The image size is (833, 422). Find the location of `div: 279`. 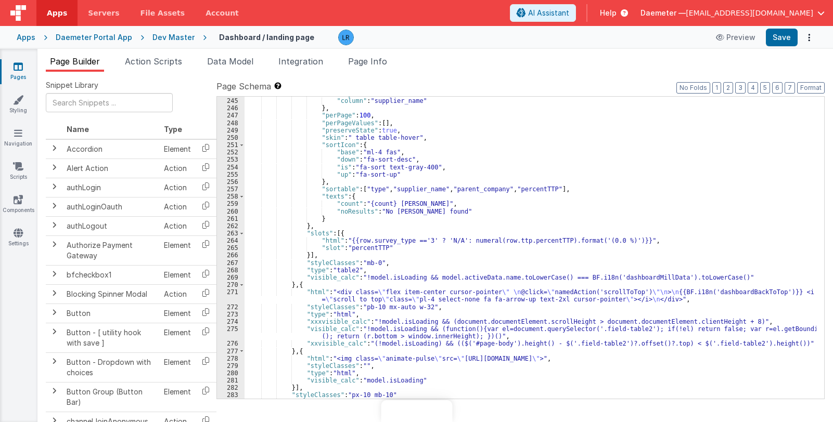

div: 279 is located at coordinates (230, 366).